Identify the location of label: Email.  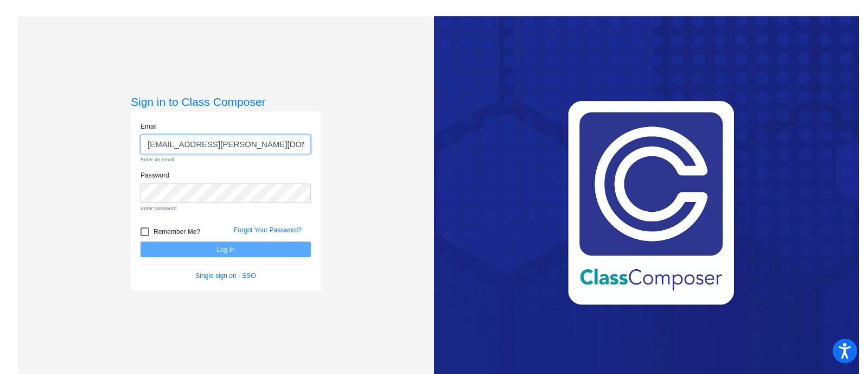
(149, 127).